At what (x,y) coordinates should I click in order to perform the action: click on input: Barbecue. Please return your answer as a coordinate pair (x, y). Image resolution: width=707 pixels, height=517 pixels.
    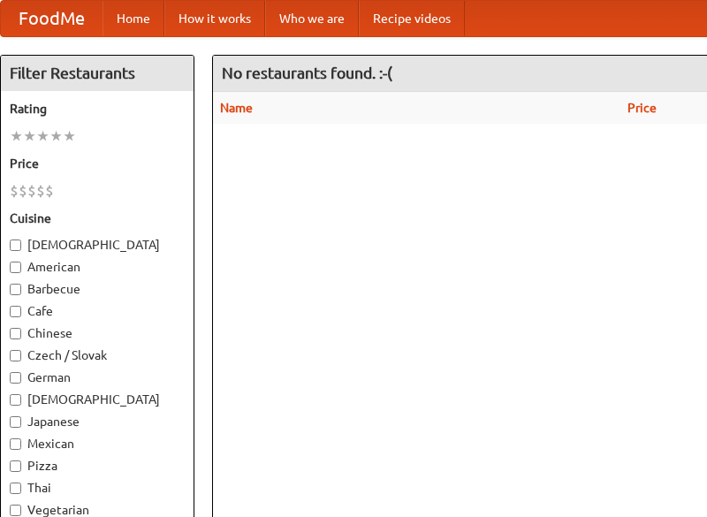
    Looking at the image, I should click on (15, 289).